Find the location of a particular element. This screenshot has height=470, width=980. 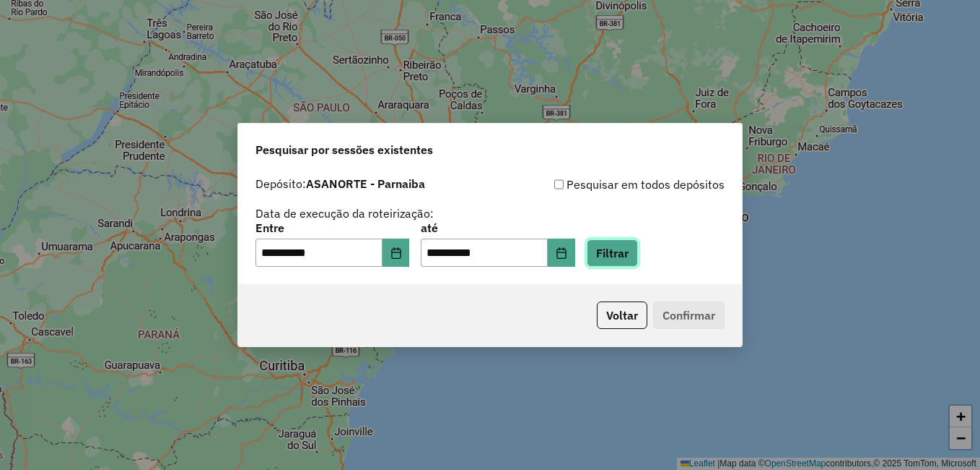

button: Filtrar is located at coordinates (612, 253).